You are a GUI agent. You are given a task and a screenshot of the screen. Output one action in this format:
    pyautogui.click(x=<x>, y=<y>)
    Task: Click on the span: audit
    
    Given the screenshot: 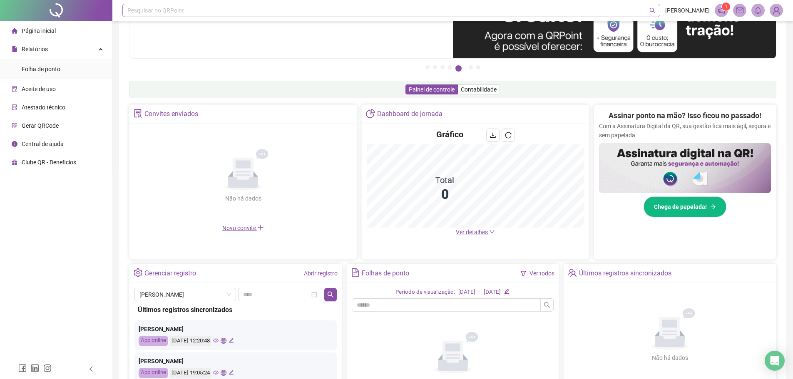 What is the action you would take?
    pyautogui.click(x=15, y=89)
    